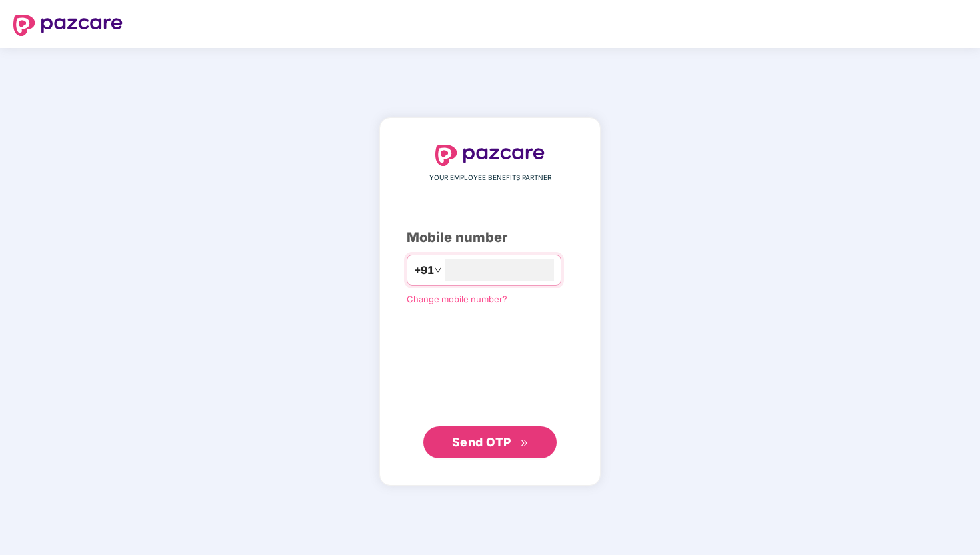  Describe the element at coordinates (524, 443) in the screenshot. I see `span: double-right` at that location.